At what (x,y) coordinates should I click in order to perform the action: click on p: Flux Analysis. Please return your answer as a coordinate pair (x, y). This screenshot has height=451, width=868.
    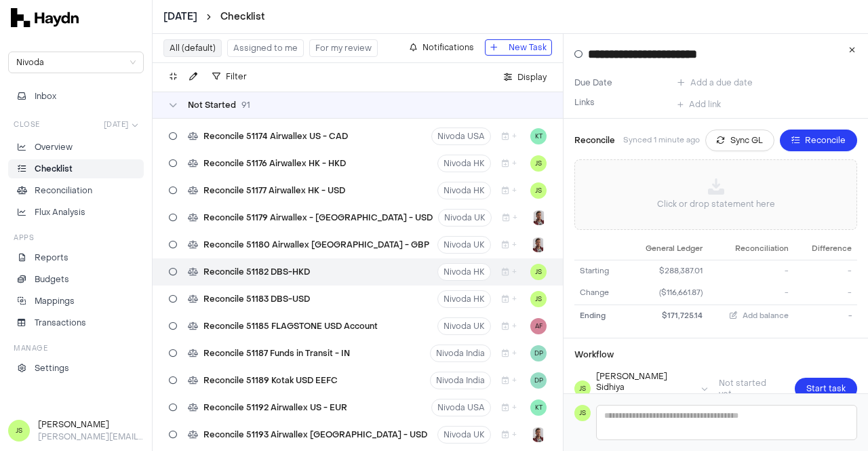
    Looking at the image, I should click on (60, 213).